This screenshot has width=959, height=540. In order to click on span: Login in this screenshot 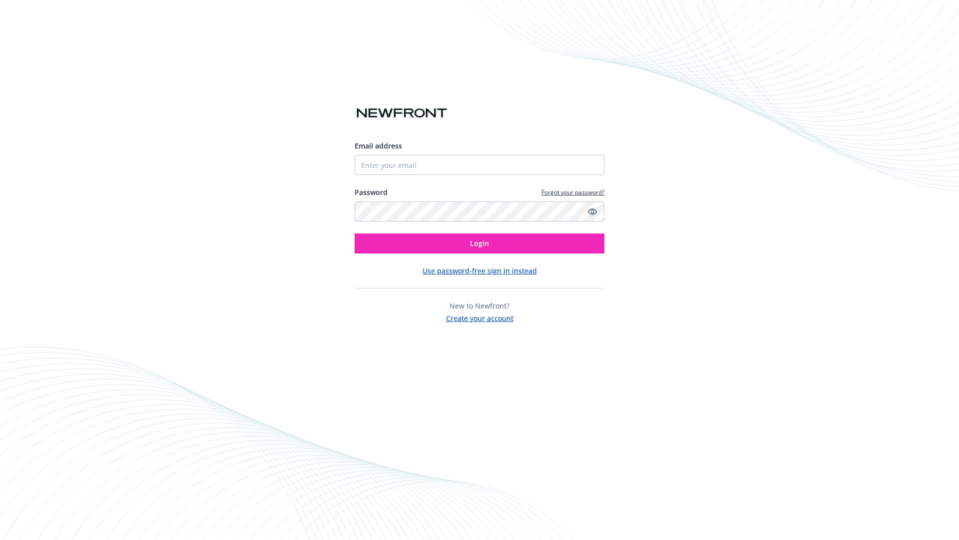, I will do `click(480, 243)`.